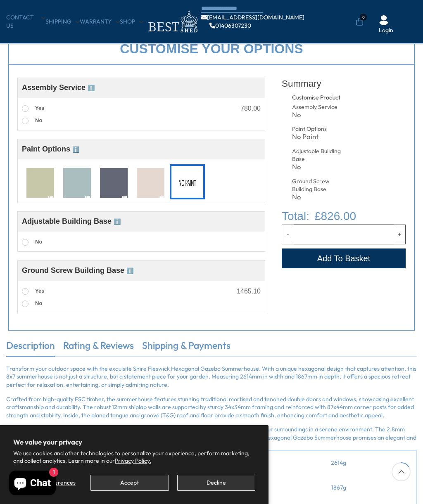  What do you see at coordinates (335, 216) in the screenshot?
I see `span: £826.00` at bounding box center [335, 216].